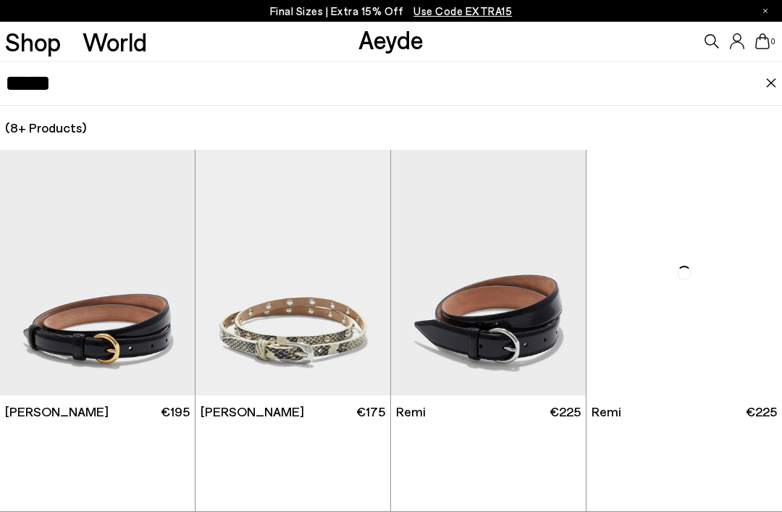  I want to click on a: 0, so click(762, 41).